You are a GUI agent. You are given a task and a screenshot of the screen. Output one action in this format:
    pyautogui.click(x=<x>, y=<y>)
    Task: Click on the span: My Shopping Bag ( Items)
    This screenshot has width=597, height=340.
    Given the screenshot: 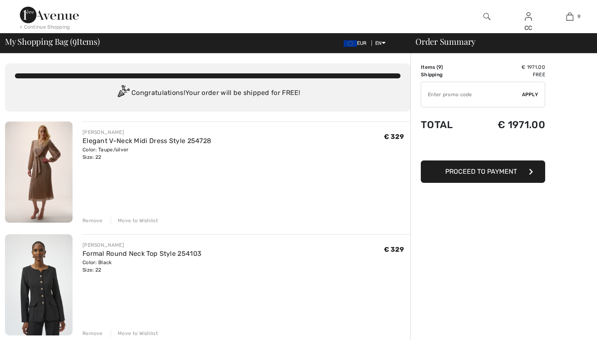 What is the action you would take?
    pyautogui.click(x=52, y=41)
    